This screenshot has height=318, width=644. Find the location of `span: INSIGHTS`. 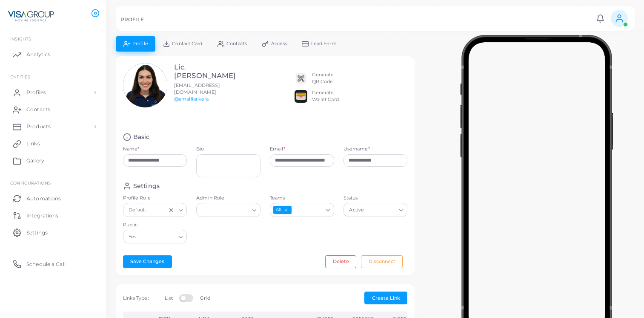

span: INSIGHTS is located at coordinates (20, 39).